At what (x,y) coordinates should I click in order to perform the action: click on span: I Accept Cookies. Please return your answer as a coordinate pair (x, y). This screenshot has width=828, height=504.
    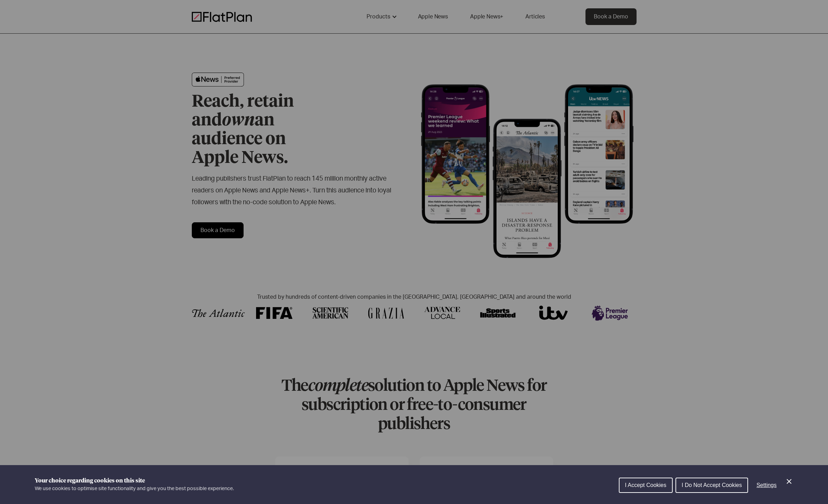
    Looking at the image, I should click on (645, 485).